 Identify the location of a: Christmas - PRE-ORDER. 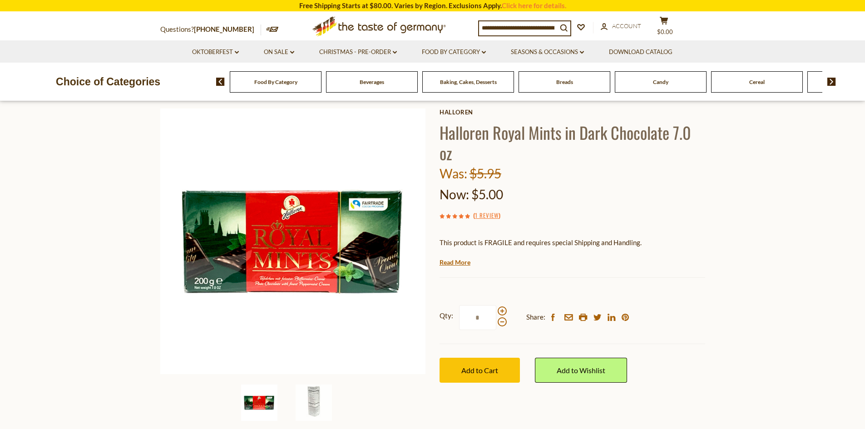
(358, 52).